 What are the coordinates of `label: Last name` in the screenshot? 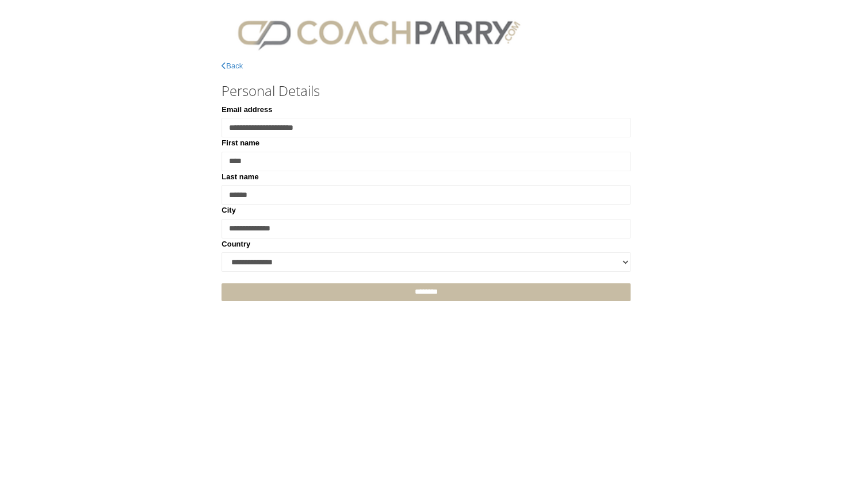 It's located at (240, 177).